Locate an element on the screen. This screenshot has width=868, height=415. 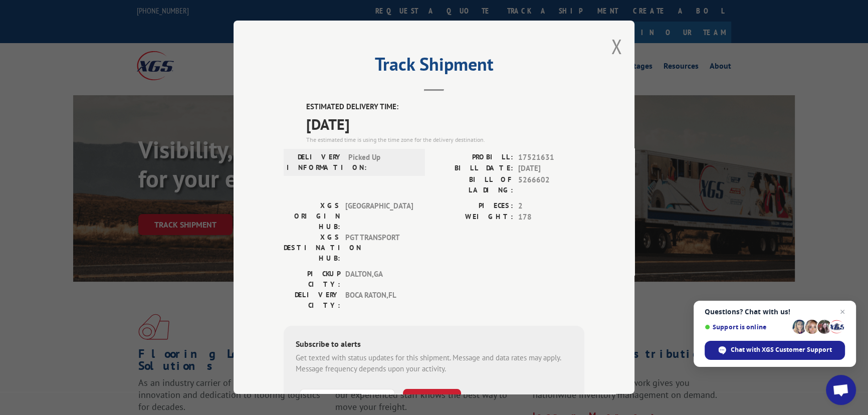
h2: Track Shipment is located at coordinates (434, 66).